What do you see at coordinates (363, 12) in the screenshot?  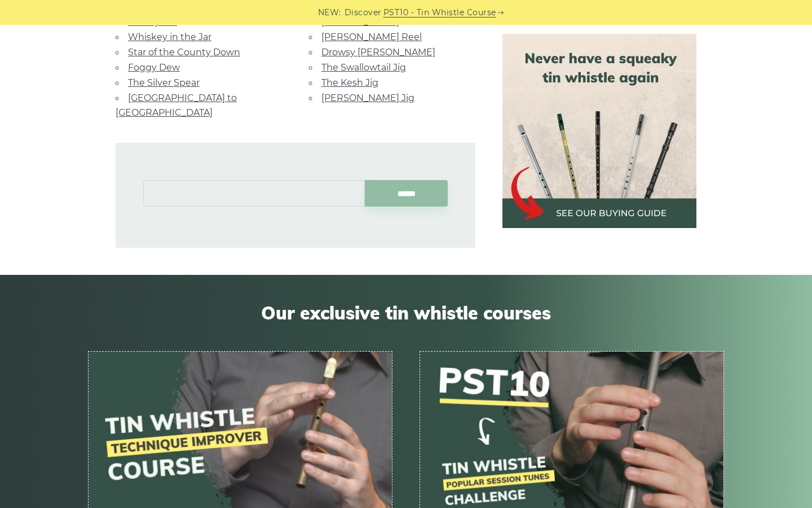 I see `span: Discover` at bounding box center [363, 12].